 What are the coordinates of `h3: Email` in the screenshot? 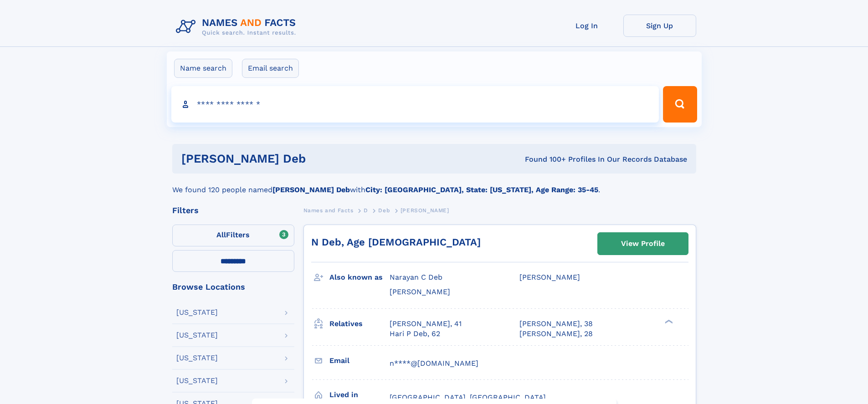 It's located at (360, 361).